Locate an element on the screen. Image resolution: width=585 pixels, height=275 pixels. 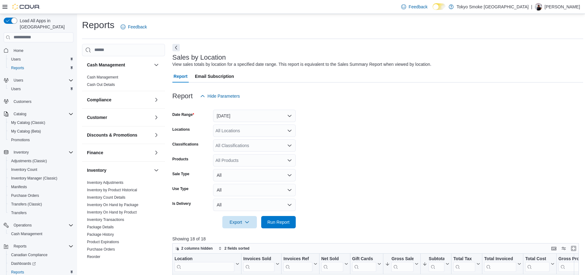
button: Inventory Count is located at coordinates (41, 169).